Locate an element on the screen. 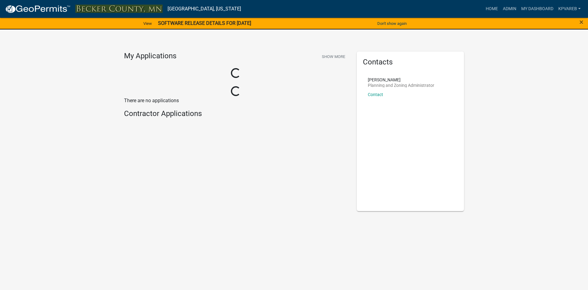 The height and width of the screenshot is (290, 588). button: Don't show again is located at coordinates (392, 23).